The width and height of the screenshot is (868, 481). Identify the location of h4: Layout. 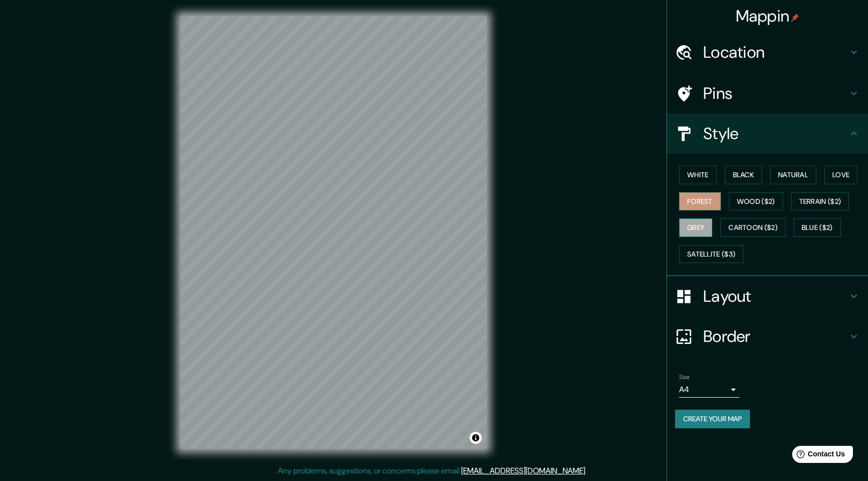
(776, 296).